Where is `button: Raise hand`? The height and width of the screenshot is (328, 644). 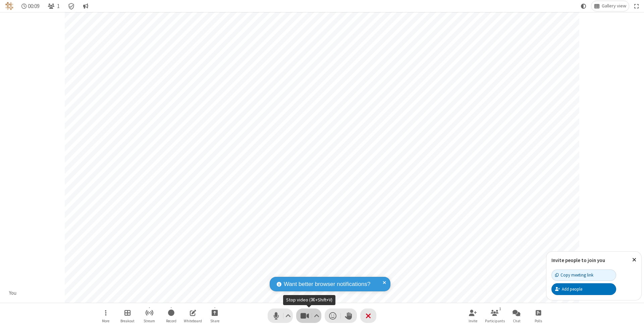 button: Raise hand is located at coordinates (349, 315).